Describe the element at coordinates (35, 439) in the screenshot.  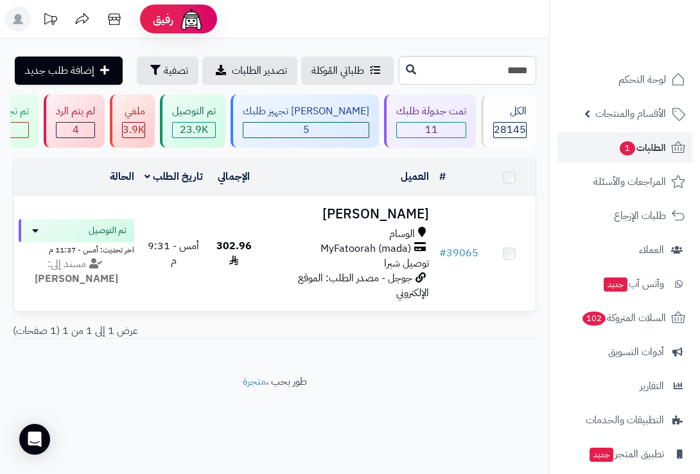
I see `div: Open Intercom Messenger` at that location.